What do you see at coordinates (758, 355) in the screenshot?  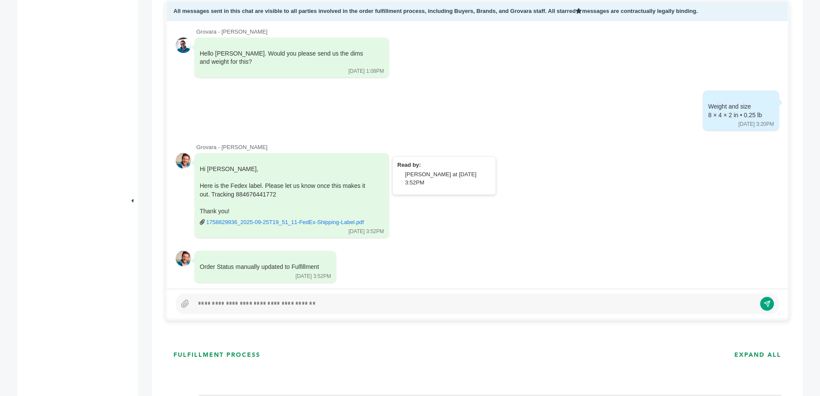 I see `h3: EXPAND ALL` at bounding box center [758, 355].